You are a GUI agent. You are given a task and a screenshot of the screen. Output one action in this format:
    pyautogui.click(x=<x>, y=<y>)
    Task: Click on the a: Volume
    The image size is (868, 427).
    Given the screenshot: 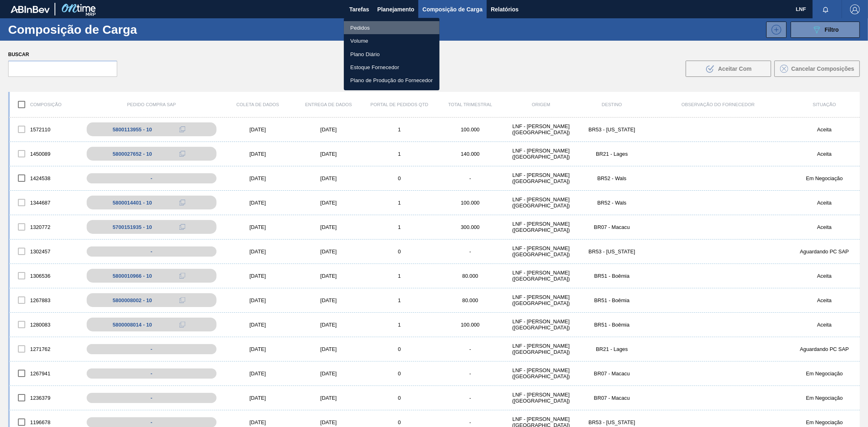 What is the action you would take?
    pyautogui.click(x=392, y=41)
    